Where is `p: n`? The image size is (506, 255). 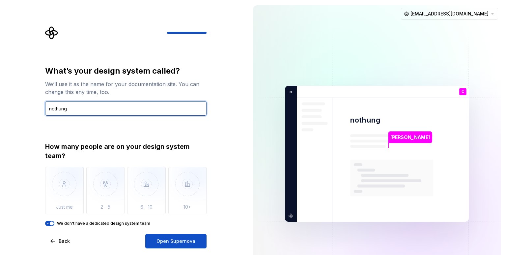
p: n is located at coordinates (289, 92).